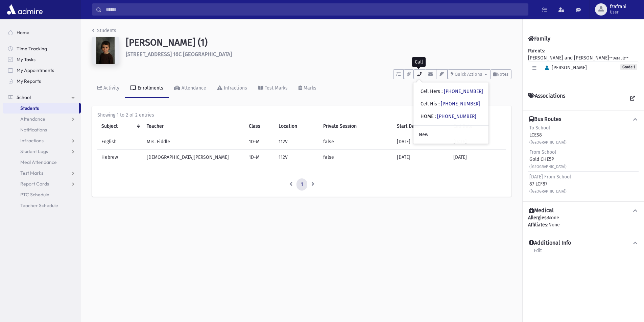  What do you see at coordinates (502, 74) in the screenshot?
I see `span: Notes` at bounding box center [502, 74].